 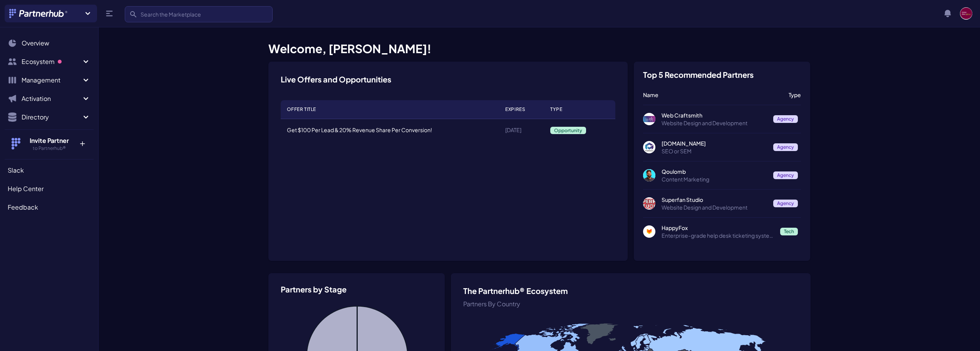 I want to click on a: Web Craftsmith Web Craftsmith Website Design and Development Agency, so click(x=722, y=119).